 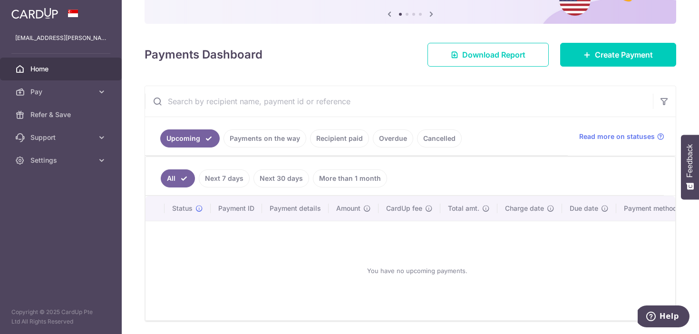 I want to click on span: CardUp fee, so click(x=404, y=208).